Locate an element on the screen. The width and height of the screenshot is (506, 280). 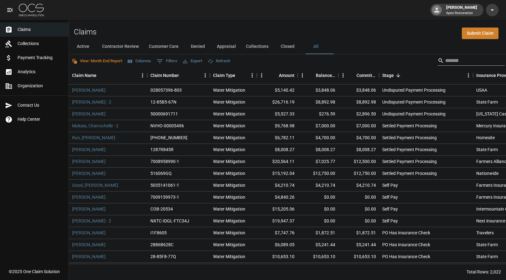
div: Committed Amount is located at coordinates (359, 76).